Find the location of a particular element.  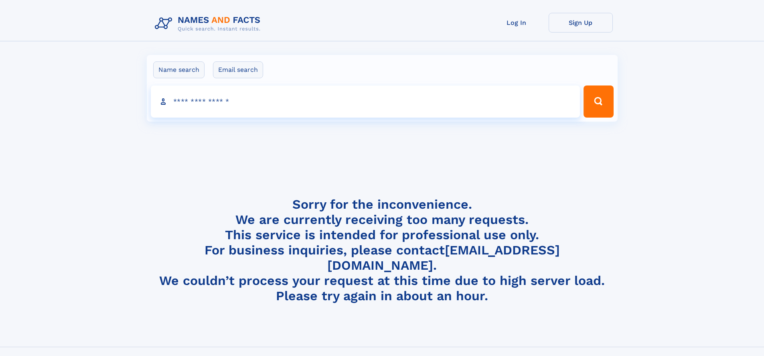

a: Log In is located at coordinates (517, 22).